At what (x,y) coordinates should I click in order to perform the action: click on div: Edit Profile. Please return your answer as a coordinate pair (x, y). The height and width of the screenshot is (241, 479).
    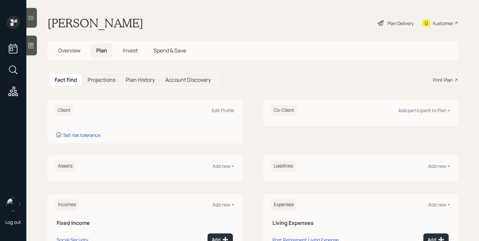
    Looking at the image, I should click on (223, 110).